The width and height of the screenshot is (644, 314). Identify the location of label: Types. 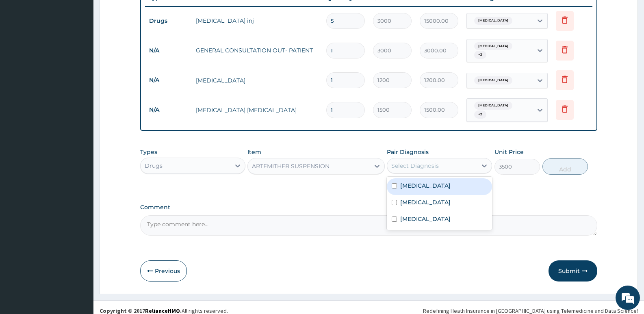
(149, 152).